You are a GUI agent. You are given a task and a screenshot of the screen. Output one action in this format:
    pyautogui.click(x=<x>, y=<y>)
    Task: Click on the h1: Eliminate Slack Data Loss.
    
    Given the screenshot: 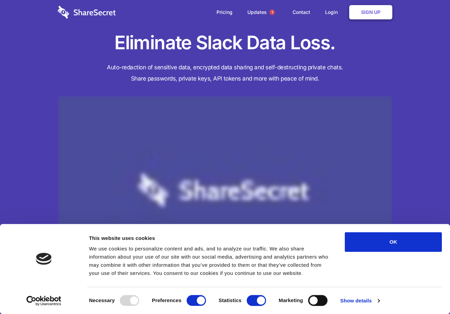 What is the action you would take?
    pyautogui.click(x=225, y=43)
    